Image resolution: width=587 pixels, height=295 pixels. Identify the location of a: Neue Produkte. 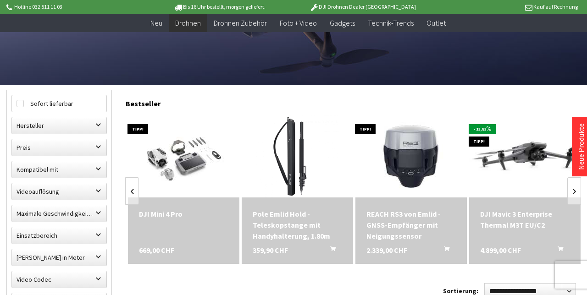
(581, 147).